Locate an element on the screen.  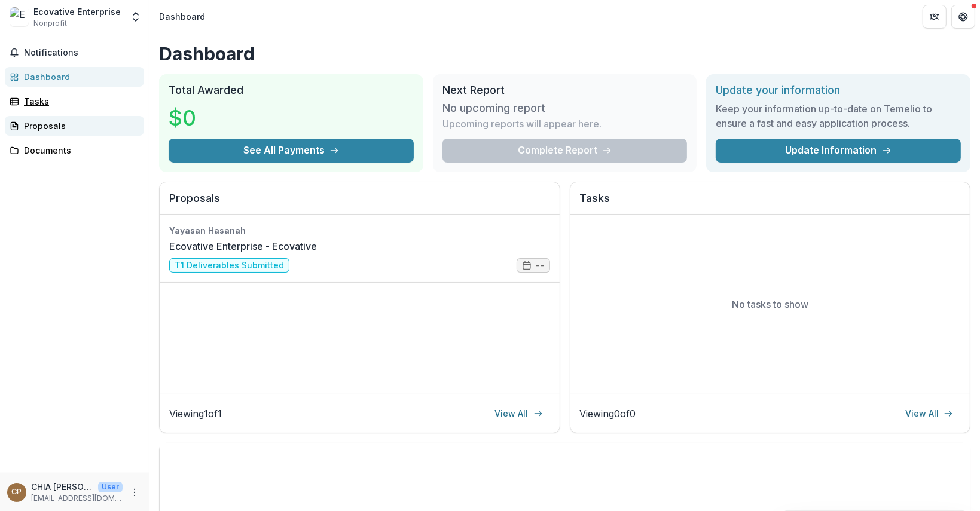
h3: No upcoming report is located at coordinates (494, 108).